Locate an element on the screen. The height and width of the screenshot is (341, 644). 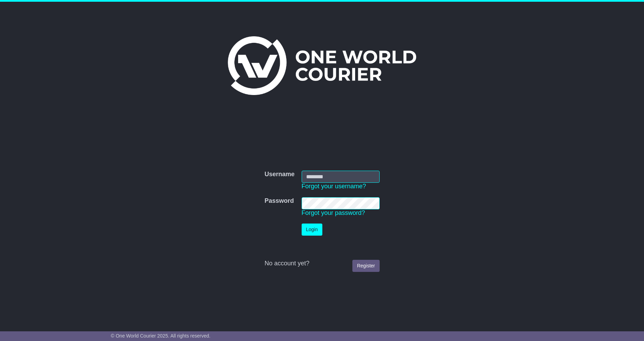
button: Login is located at coordinates (312, 230).